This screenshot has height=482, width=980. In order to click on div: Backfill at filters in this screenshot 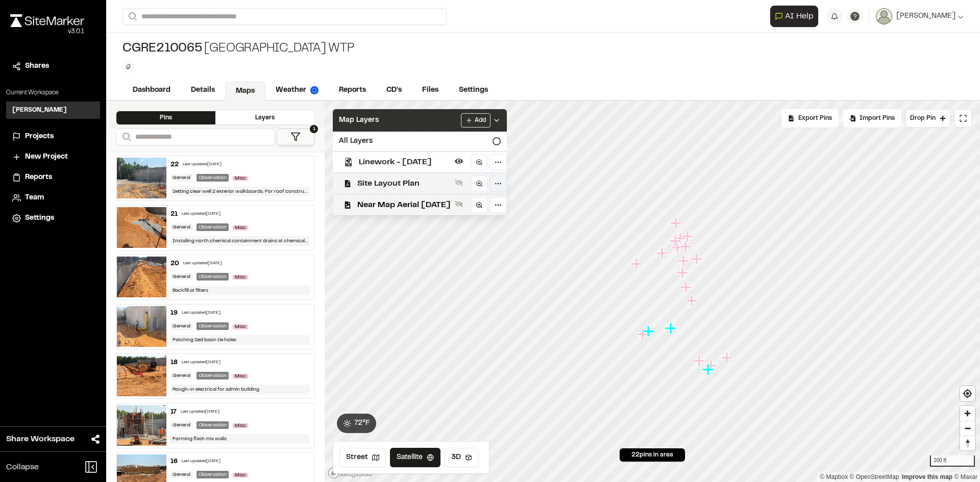, I will do `click(240, 291)`.